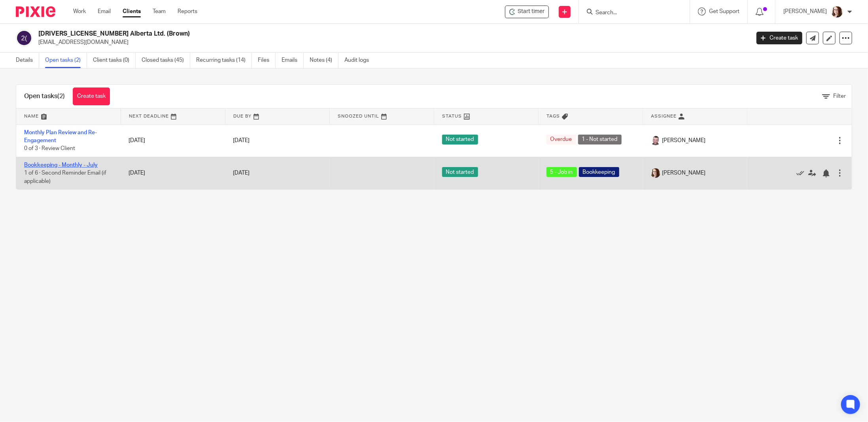 This screenshot has width=868, height=422. What do you see at coordinates (49, 148) in the screenshot?
I see `span: 0 of 3 · Review Client` at bounding box center [49, 148].